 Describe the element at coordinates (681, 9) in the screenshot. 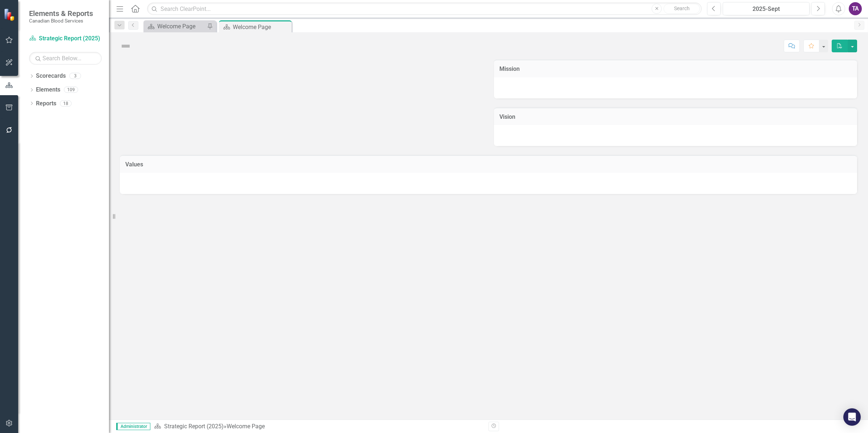

I see `button: Search` at that location.